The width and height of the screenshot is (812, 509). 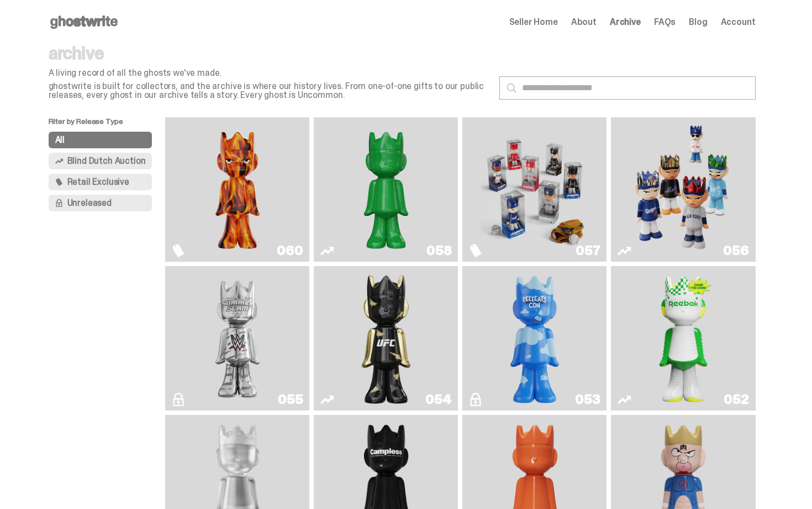 What do you see at coordinates (290, 251) in the screenshot?
I see `div: 060` at bounding box center [290, 251].